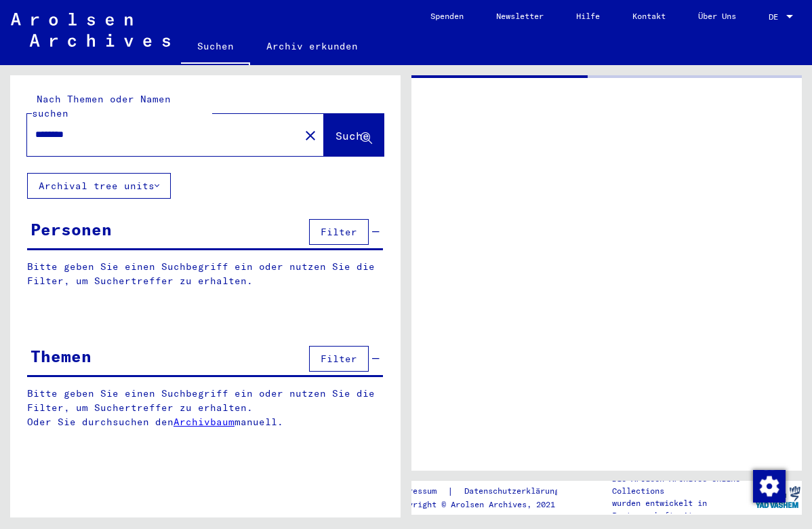  Describe the element at coordinates (205, 408) in the screenshot. I see `p: Bitte geben Sie einen Suchbegriff ein oder nutzen Sie die Filter, um Suchertreffer zu erhalten. O...` at that location.